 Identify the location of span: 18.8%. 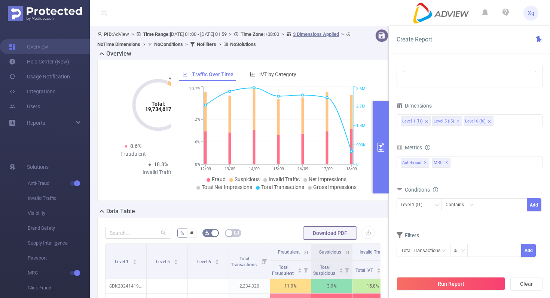
(161, 165).